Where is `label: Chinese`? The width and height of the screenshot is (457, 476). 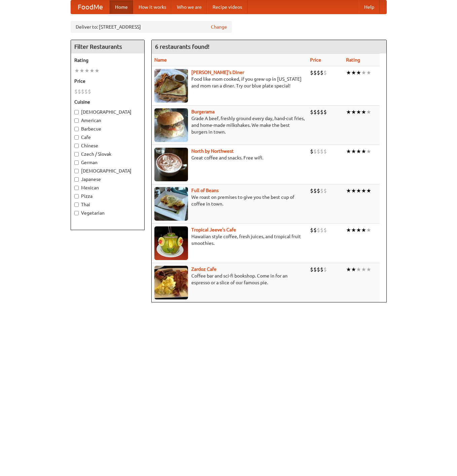 label: Chinese is located at coordinates (108, 146).